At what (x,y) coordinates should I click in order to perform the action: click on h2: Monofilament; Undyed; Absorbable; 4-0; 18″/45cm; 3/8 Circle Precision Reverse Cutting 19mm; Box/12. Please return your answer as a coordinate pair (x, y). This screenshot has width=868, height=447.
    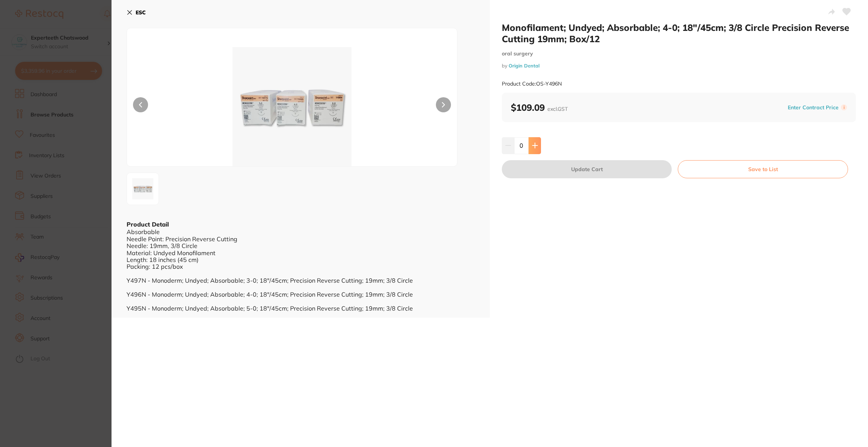
    Looking at the image, I should click on (679, 33).